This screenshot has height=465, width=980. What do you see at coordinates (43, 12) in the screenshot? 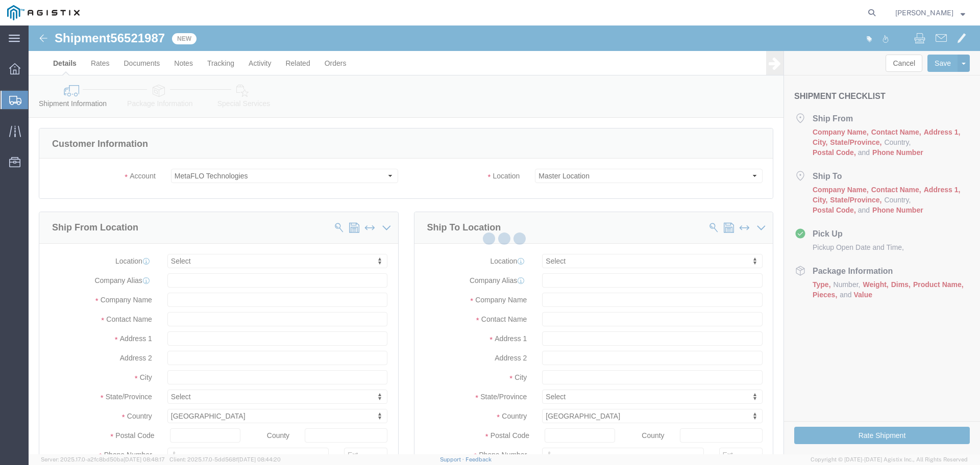
I see `img: logo` at bounding box center [43, 12].